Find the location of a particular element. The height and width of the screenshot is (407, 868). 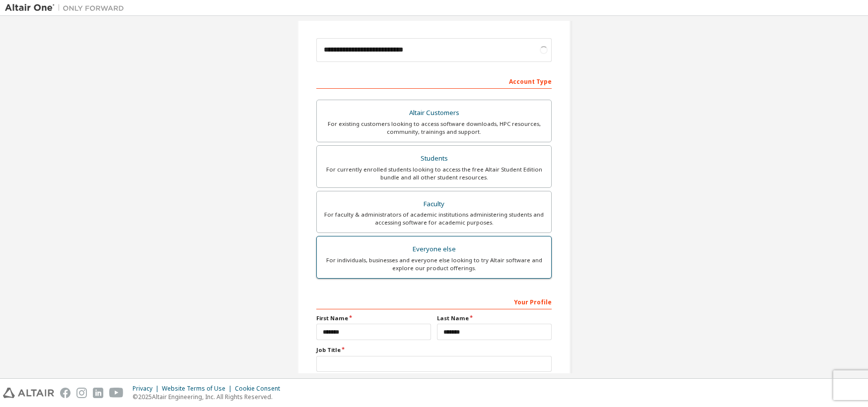

div: For currently enrolled students looking to access the free Altair Student Edition bundle and all ... is located at coordinates (434, 174).